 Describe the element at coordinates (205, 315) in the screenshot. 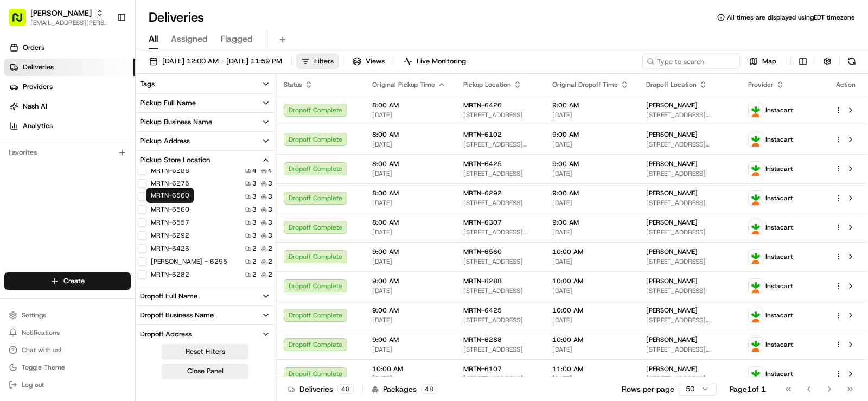

I see `button: Dropoff Business Name` at that location.